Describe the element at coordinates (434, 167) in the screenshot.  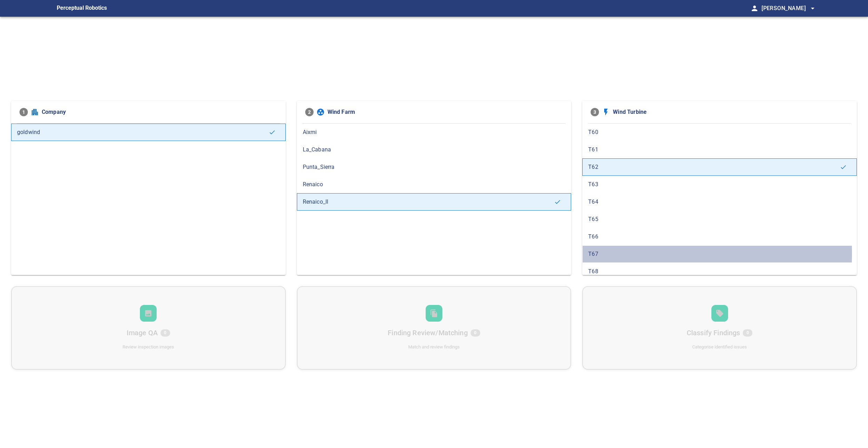
I see `div: Punta_Sierra` at that location.